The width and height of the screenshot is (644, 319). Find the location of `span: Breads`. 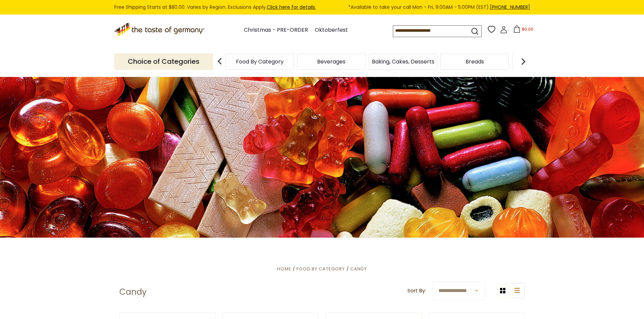

span: Breads is located at coordinates (475, 62).